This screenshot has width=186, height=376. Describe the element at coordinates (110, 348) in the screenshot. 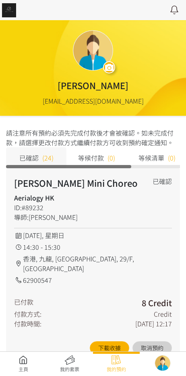

I see `a: 下載收據` at that location.